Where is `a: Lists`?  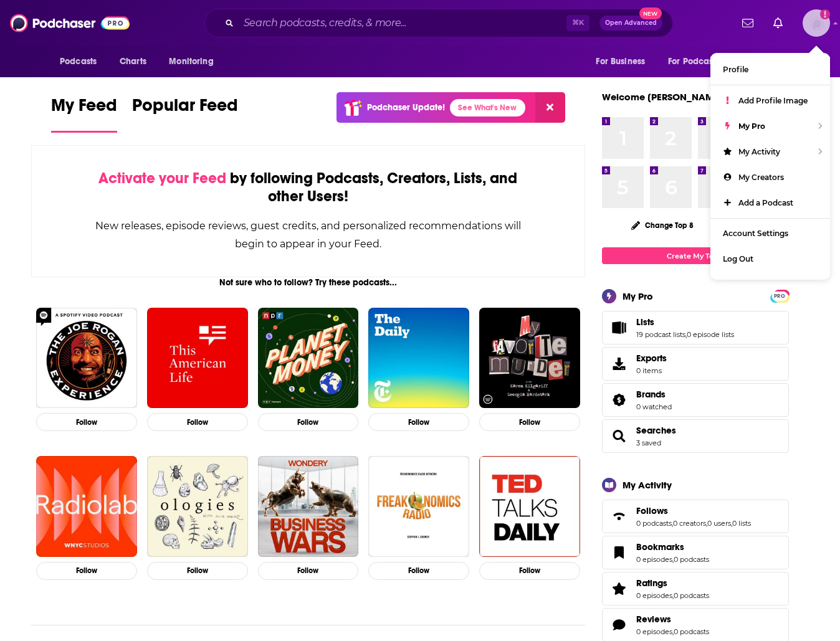 a: Lists is located at coordinates (685, 322).